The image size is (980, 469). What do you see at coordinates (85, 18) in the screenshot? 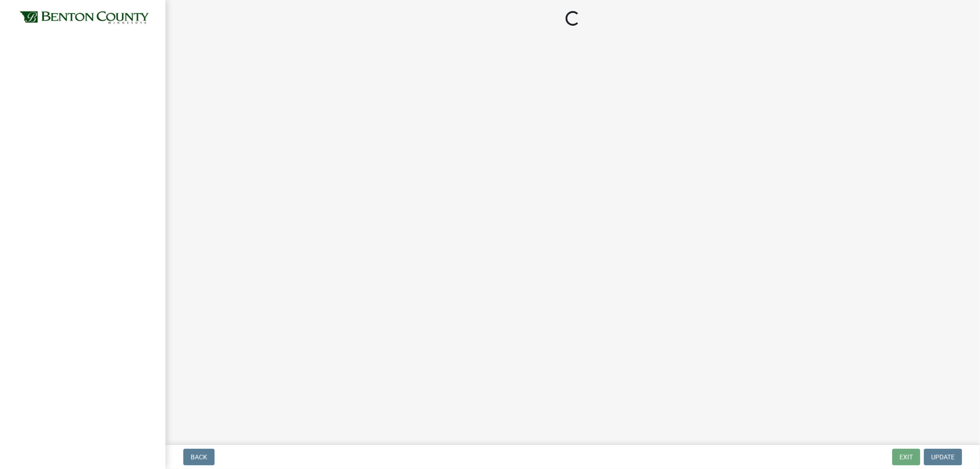
I see `img: Benton County, Minnesota` at bounding box center [85, 18].